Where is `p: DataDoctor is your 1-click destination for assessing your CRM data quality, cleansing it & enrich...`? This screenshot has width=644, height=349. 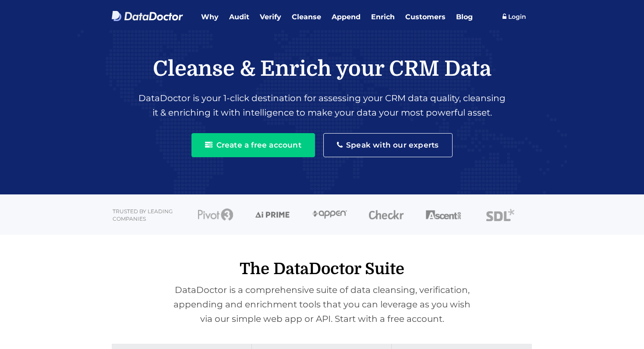
p: DataDoctor is your 1-click destination for assessing your CRM data quality, cleansing it & enrich... is located at coordinates (322, 103).